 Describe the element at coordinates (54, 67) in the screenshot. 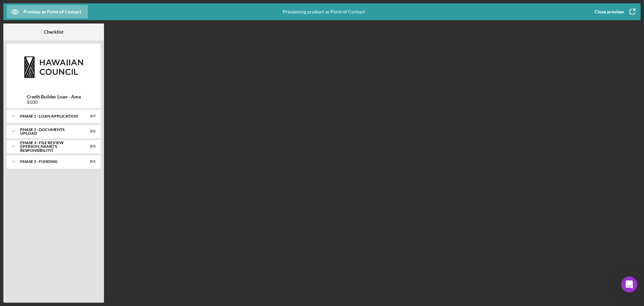

I see `img: Product logo` at that location.